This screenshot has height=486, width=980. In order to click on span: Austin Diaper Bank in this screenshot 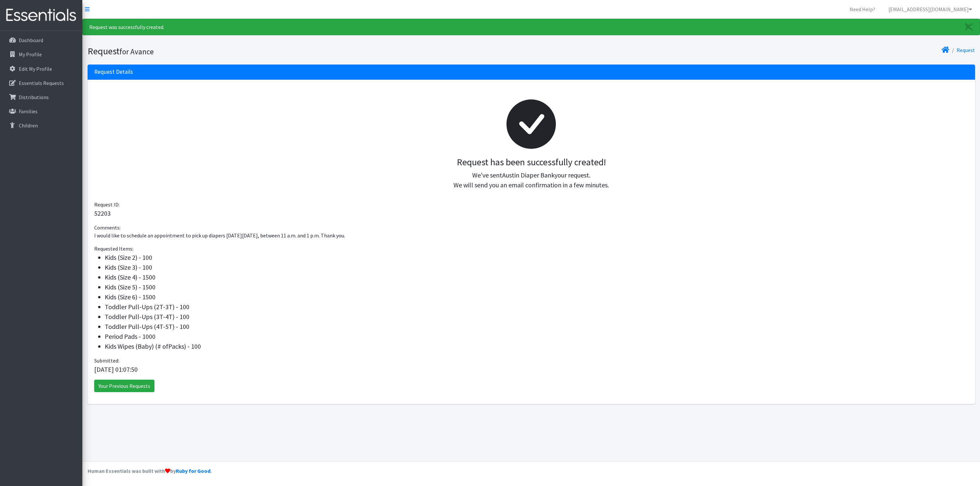, I will do `click(528, 175)`.